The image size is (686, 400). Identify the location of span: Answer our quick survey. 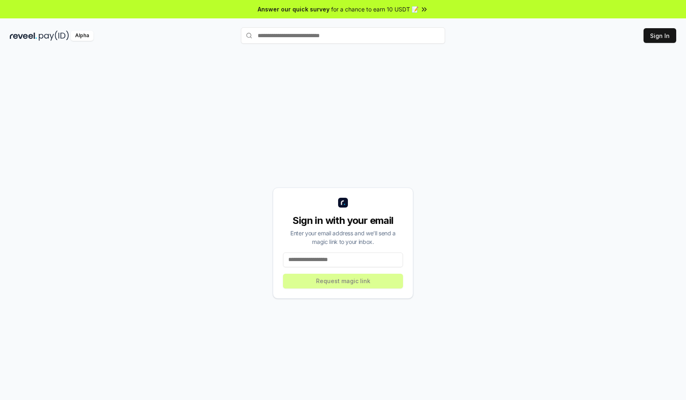
(293, 9).